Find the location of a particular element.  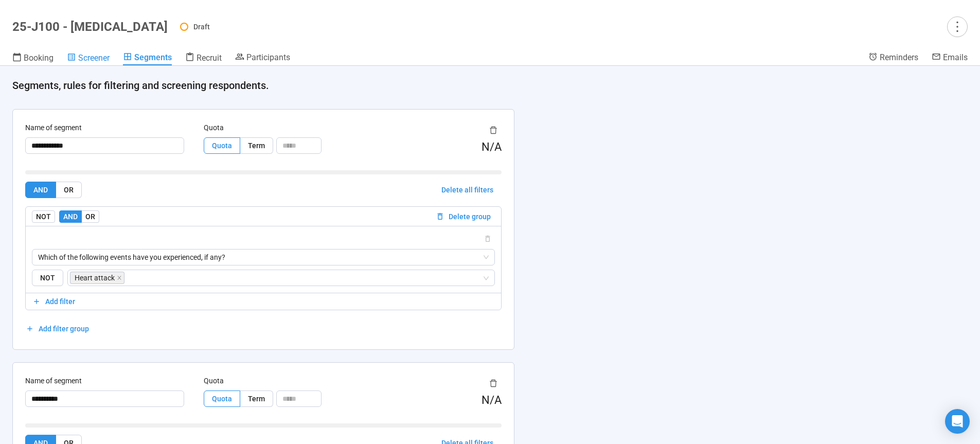

span: Draft is located at coordinates (201, 27).